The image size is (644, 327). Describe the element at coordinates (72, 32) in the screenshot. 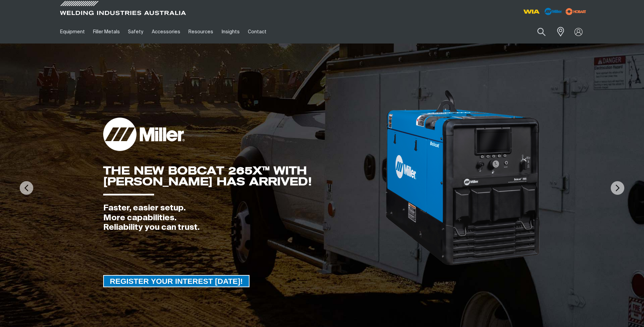

I see `a: Equipment` at that location.